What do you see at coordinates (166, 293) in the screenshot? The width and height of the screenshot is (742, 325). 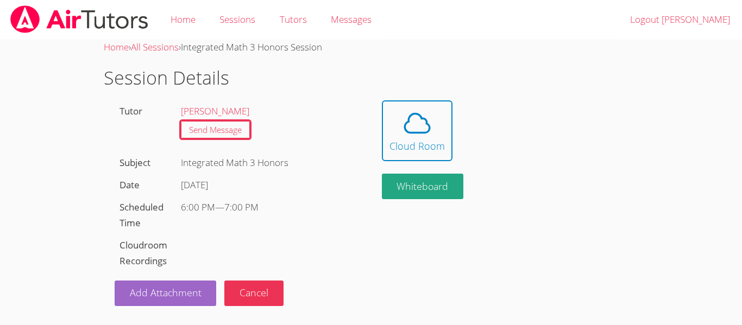 I see `a: Add Attachment` at bounding box center [166, 293].